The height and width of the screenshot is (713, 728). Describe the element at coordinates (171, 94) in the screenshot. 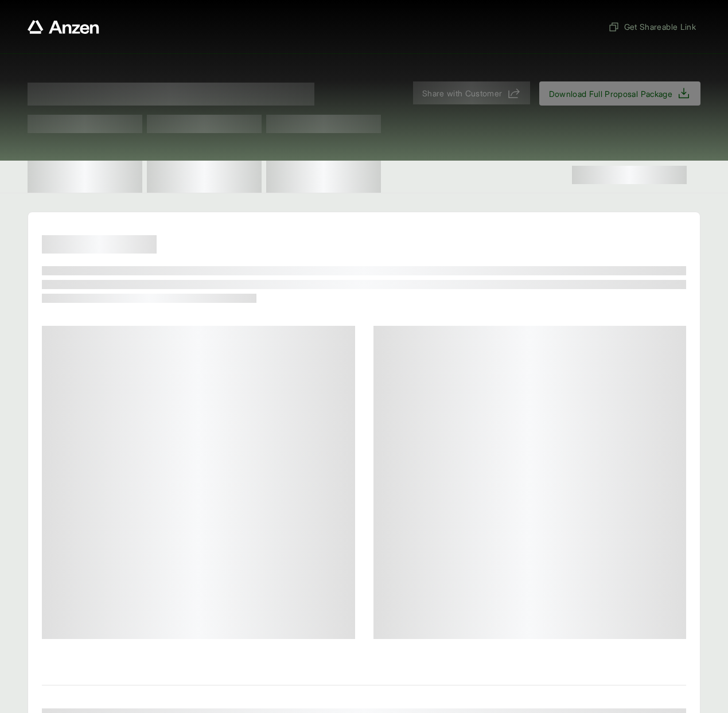

I see `span: Proposal for` at that location.